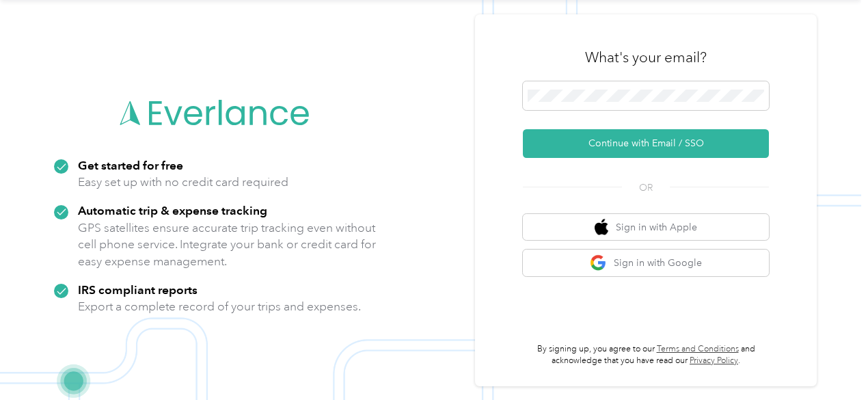 The height and width of the screenshot is (400, 868). Describe the element at coordinates (172, 210) in the screenshot. I see `strong: Automatic trip & expense tracking` at that location.